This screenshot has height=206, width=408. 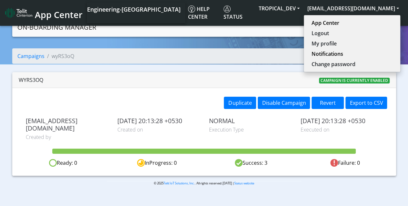 I want to click on img: success.svg, so click(x=239, y=163).